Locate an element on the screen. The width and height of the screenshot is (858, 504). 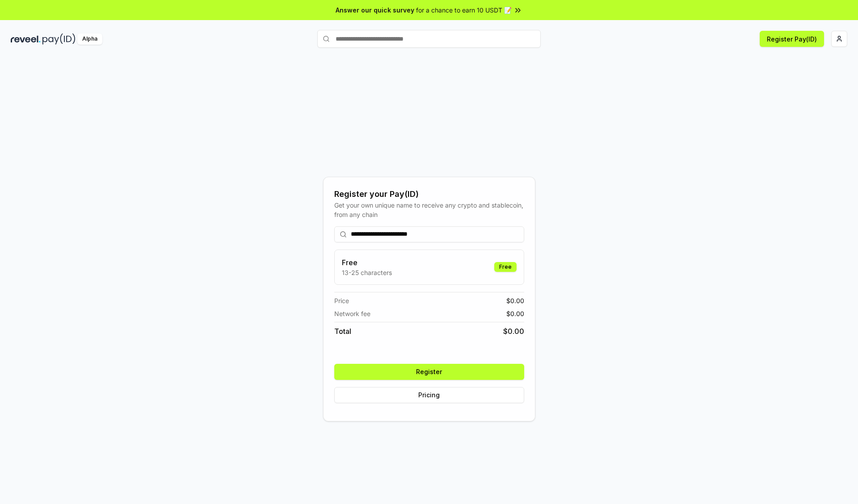
span: Total is located at coordinates (343, 331).